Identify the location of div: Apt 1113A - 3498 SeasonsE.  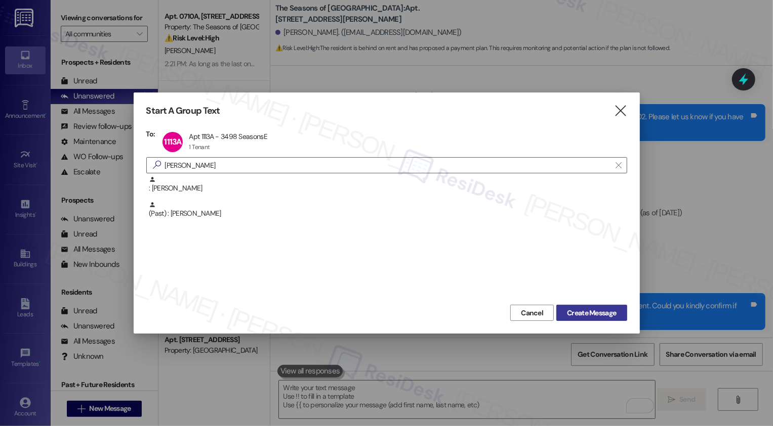
(228, 137).